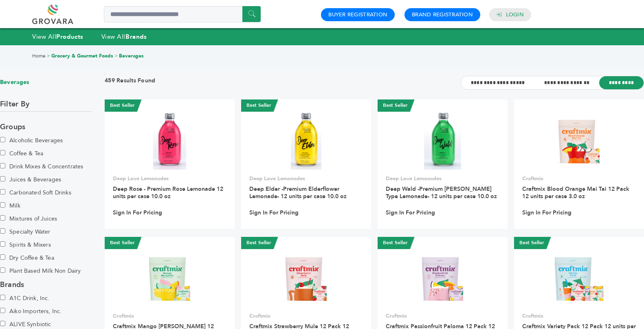 The height and width of the screenshot is (329, 644). I want to click on input: Search a product or brand..., so click(182, 14).